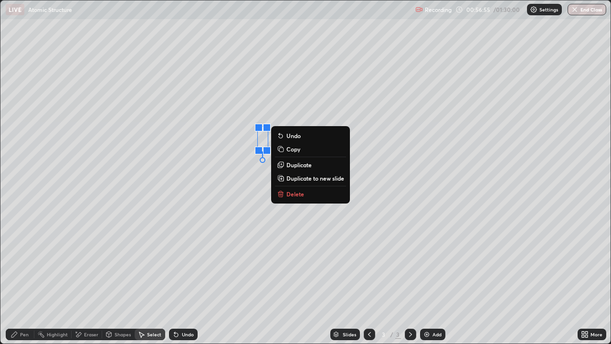  Describe the element at coordinates (24, 334) in the screenshot. I see `div: Pen` at that location.